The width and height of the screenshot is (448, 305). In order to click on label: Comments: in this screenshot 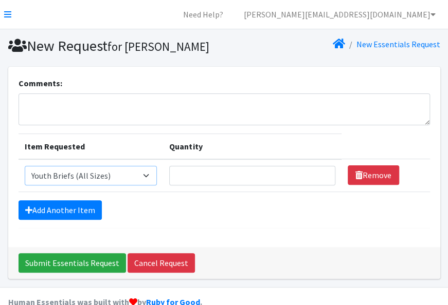, I will do `click(40, 83)`.